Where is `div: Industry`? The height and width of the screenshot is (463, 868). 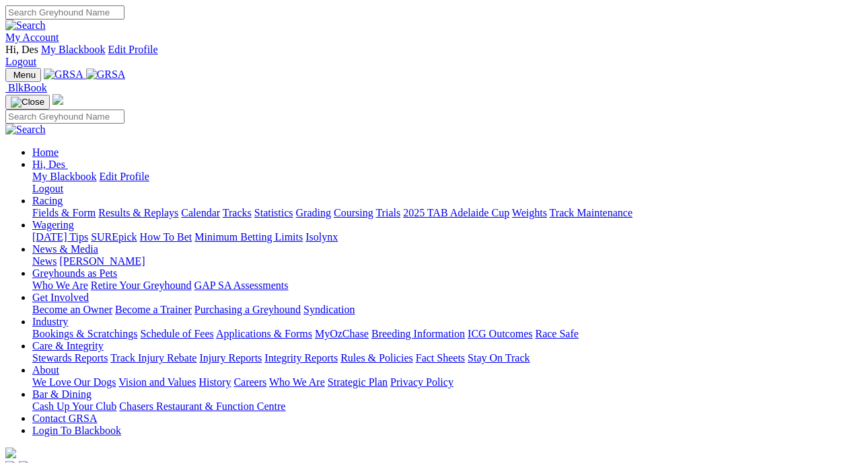 div: Industry is located at coordinates (448, 334).